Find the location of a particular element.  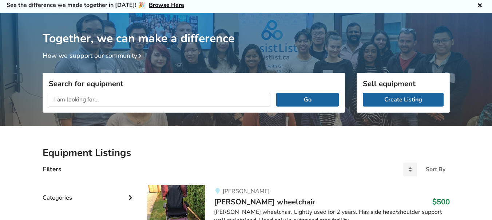

h1: Together, we can make a difference is located at coordinates (246, 29).